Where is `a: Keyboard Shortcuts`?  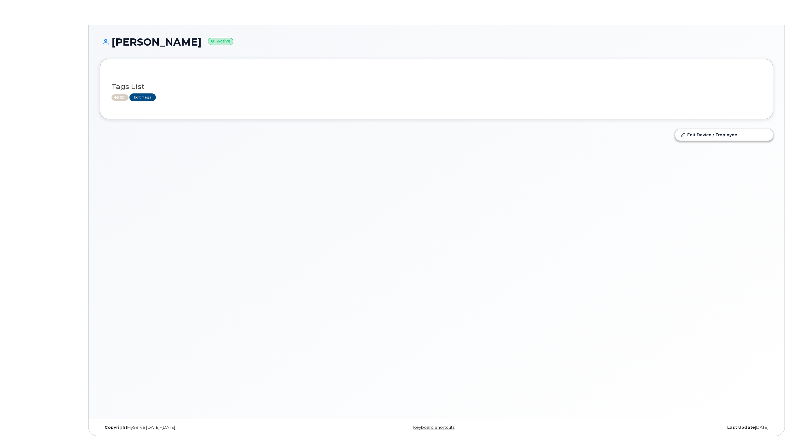 a: Keyboard Shortcuts is located at coordinates (434, 428).